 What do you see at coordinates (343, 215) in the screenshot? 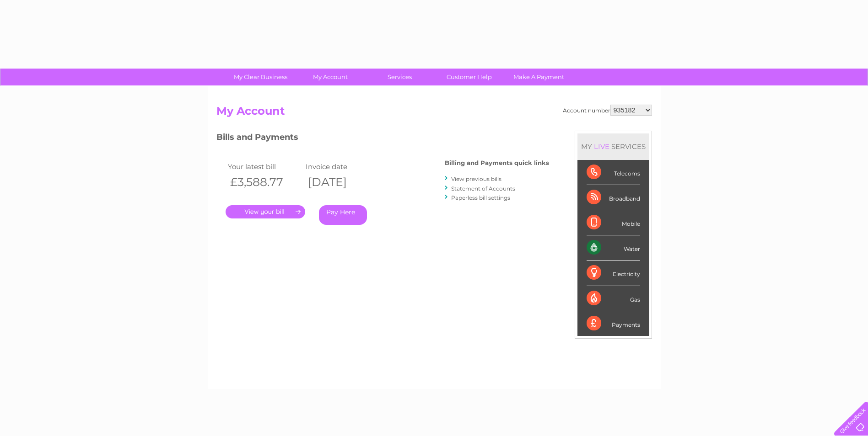
I see `a: Pay Here` at bounding box center [343, 215].